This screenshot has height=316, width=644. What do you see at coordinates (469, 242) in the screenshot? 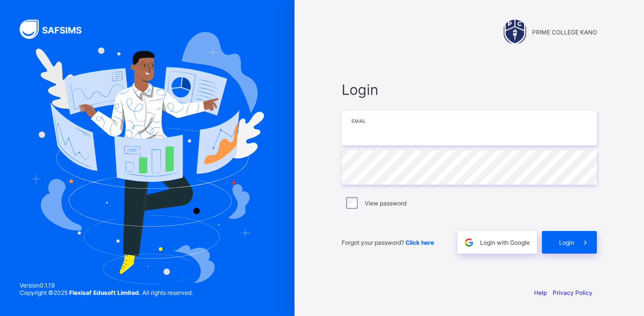
I see `img: google.396cfc9801f0270233282035f929180a.svg` at bounding box center [469, 242].